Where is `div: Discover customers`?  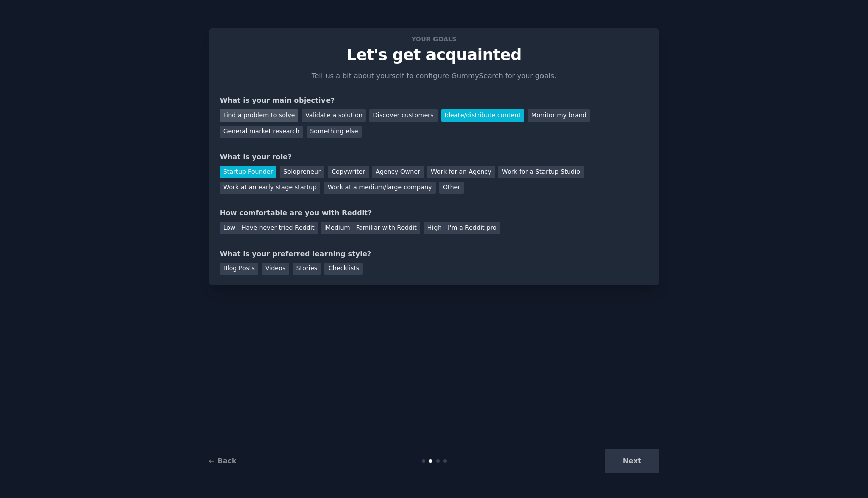
div: Discover customers is located at coordinates (403, 116).